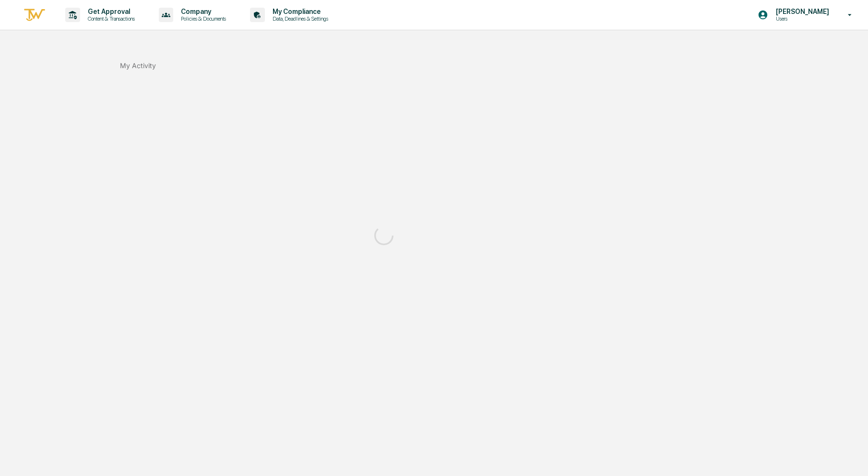 The image size is (868, 476). What do you see at coordinates (299, 19) in the screenshot?
I see `p: Data, Deadlines & Settings` at bounding box center [299, 19].